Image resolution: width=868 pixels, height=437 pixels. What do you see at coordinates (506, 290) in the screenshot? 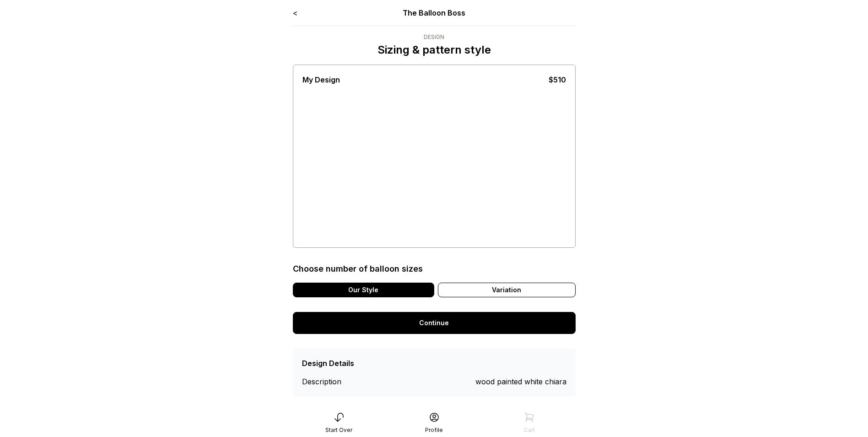
I see `div: Variation` at bounding box center [506, 290].